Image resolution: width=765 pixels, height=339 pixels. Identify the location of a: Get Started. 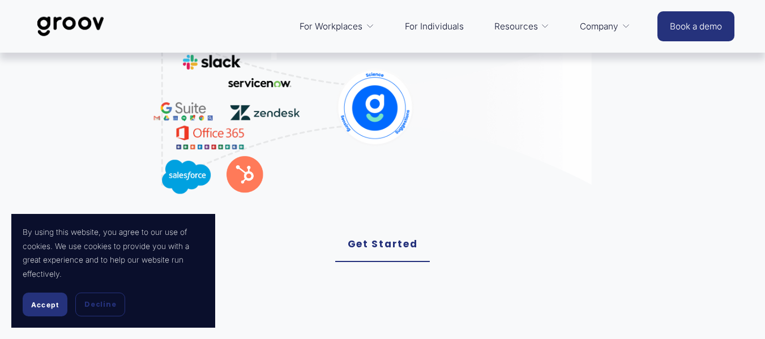
(383, 245).